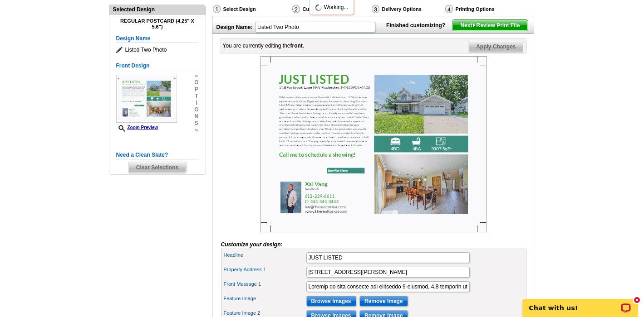  What do you see at coordinates (157, 168) in the screenshot?
I see `span: Clear Selections` at bounding box center [157, 168].